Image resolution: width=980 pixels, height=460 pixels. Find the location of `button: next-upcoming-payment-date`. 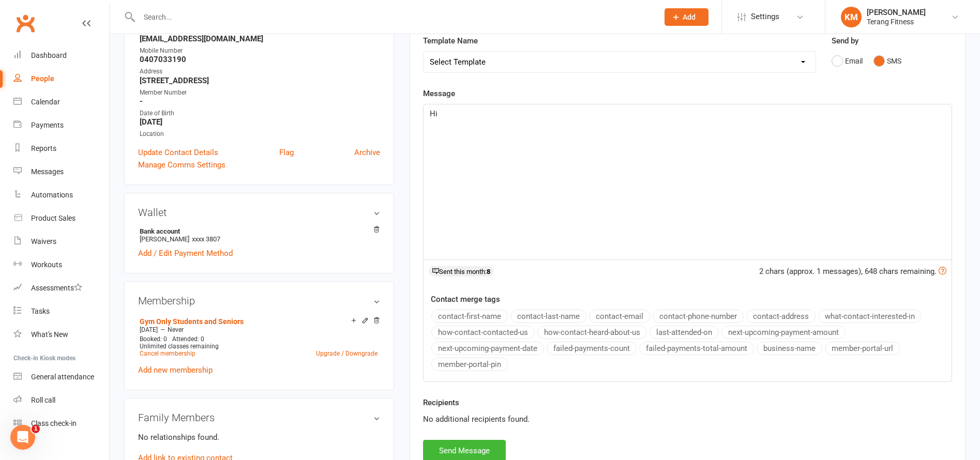

button: next-upcoming-payment-date is located at coordinates (488, 349).